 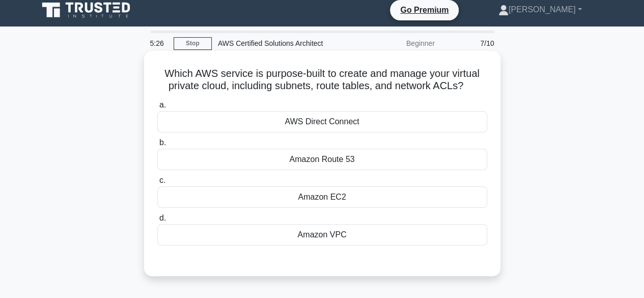 I want to click on div: AWS Certified Solutions Architect, so click(x=282, y=43).